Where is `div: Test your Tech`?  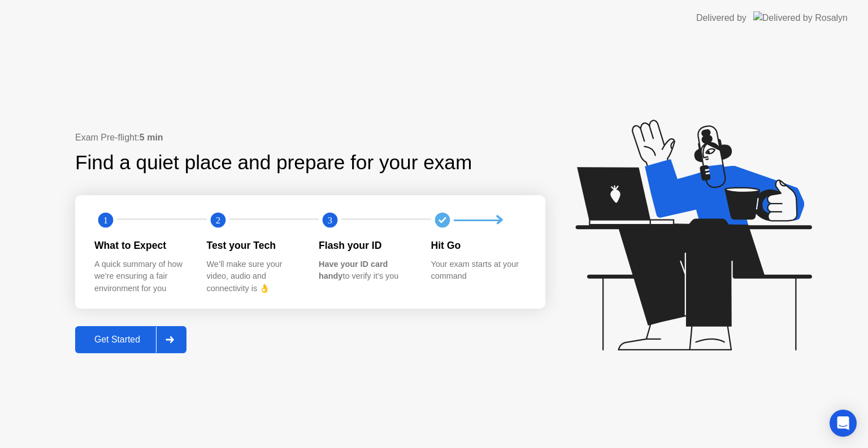 div: Test your Tech is located at coordinates (254, 246).